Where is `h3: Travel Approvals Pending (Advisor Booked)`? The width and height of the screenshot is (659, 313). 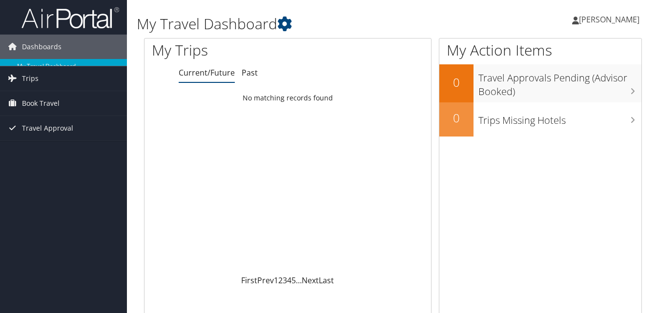 h3: Travel Approvals Pending (Advisor Booked) is located at coordinates (560, 82).